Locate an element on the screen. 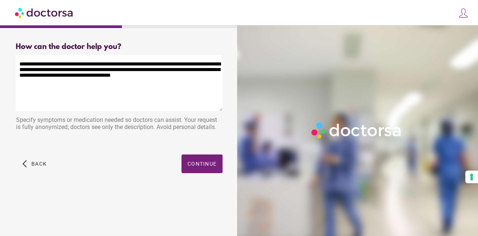 The height and width of the screenshot is (236, 478). img: icons8-customer-100.png is located at coordinates (463, 13).